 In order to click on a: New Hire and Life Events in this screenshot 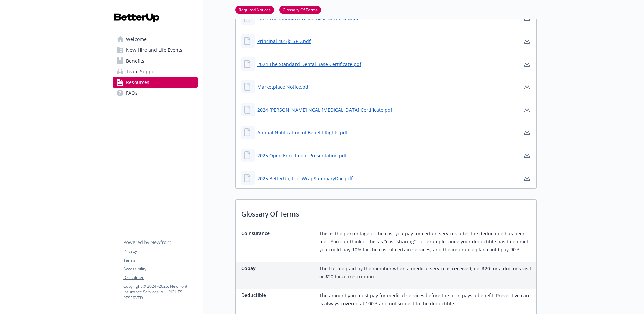, I will do `click(155, 50)`.